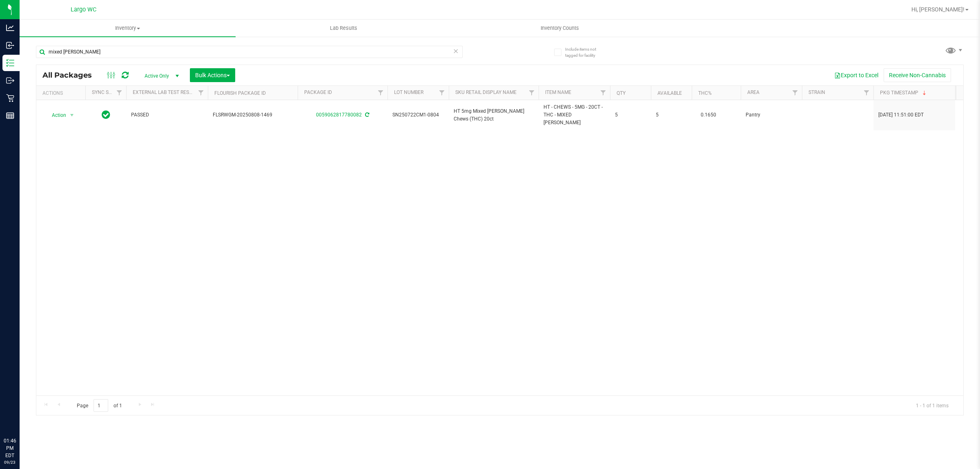 The height and width of the screenshot is (469, 980). Describe the element at coordinates (753, 92) in the screenshot. I see `a: Area` at that location.